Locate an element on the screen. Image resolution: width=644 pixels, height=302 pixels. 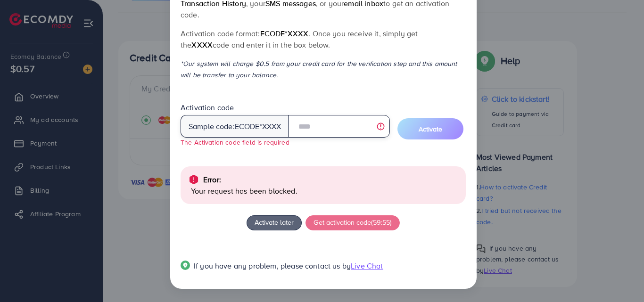
p: Error: is located at coordinates (213, 180).